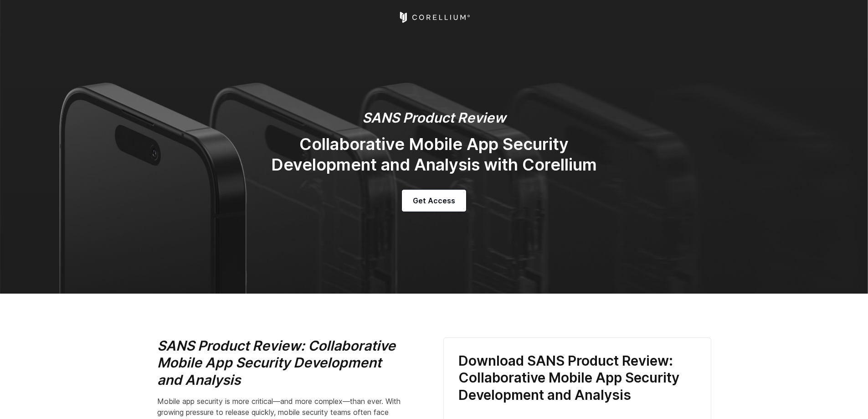 Image resolution: width=868 pixels, height=419 pixels. Describe the element at coordinates (434, 201) in the screenshot. I see `a: Get Access` at that location.